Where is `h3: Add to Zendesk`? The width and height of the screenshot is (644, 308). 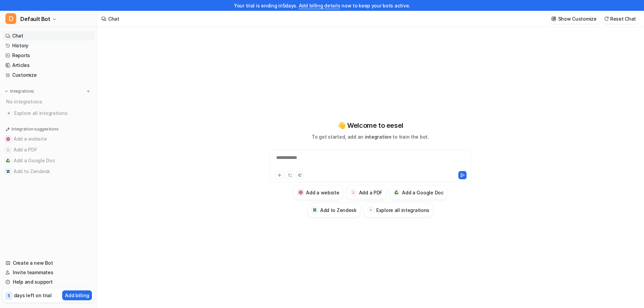 h3: Add to Zendesk is located at coordinates (338, 210).